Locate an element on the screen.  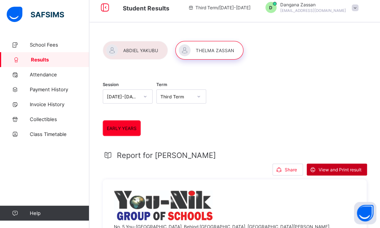
span: D is located at coordinates (270, 7).